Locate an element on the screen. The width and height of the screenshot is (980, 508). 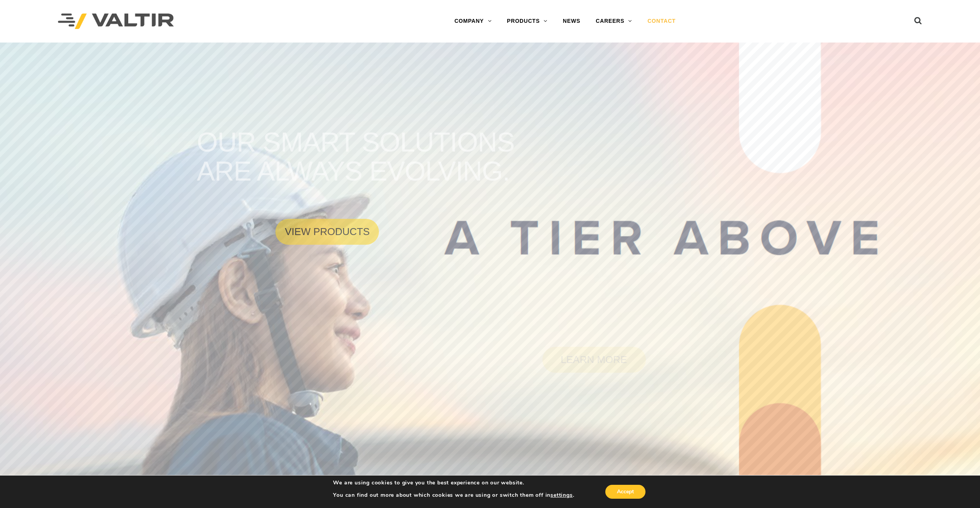
a: NEWS is located at coordinates (571, 21).